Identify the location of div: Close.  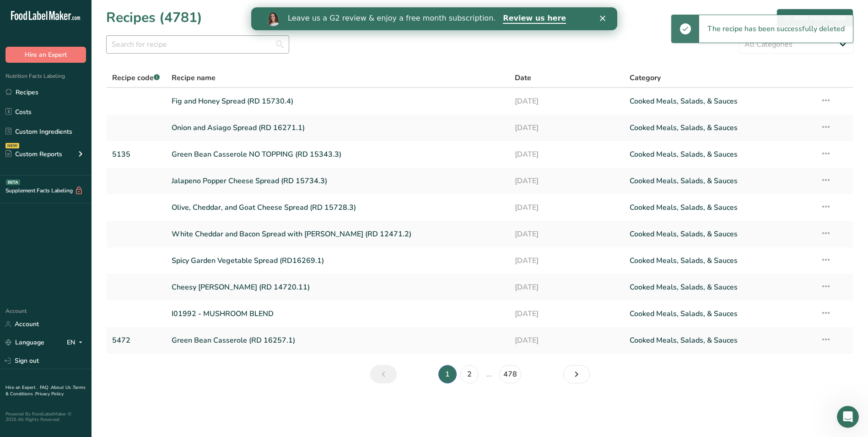
(353, 11).